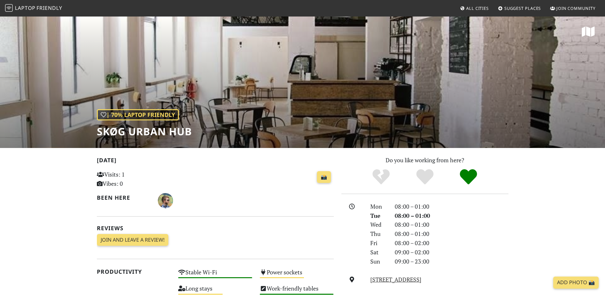 Image resolution: width=605 pixels, height=295 pixels. Describe the element at coordinates (452, 252) in the screenshot. I see `div: 09:00 – 02:00` at that location.